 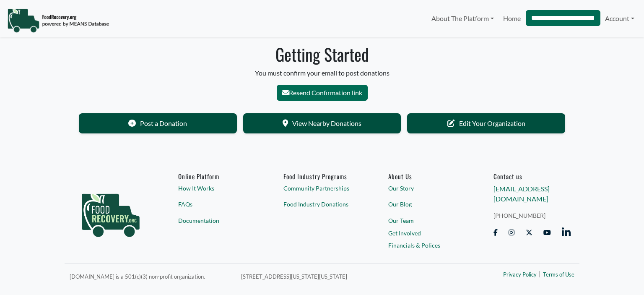 I want to click on h6: Online Platform, so click(x=217, y=176).